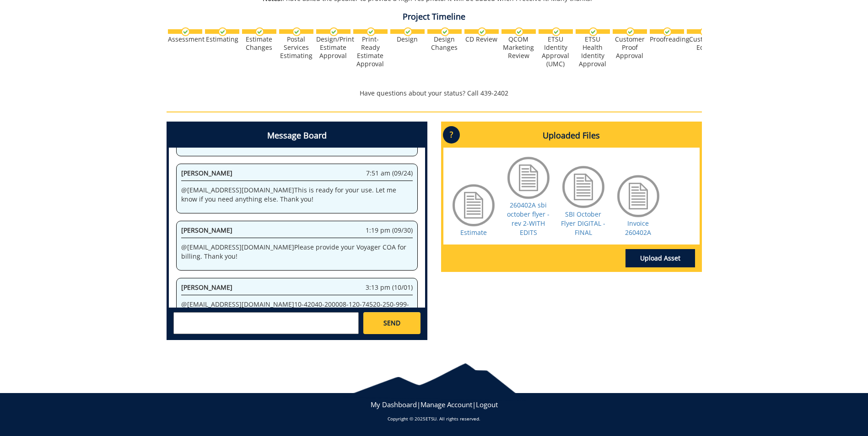  Describe the element at coordinates (407, 39) in the screenshot. I see `div: Design` at that location.